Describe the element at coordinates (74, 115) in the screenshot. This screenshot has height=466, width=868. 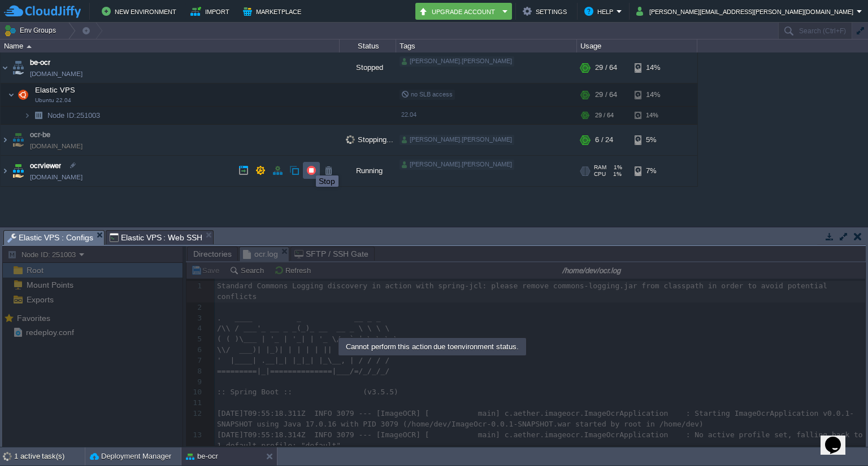
I see `span: 251003` at that location.